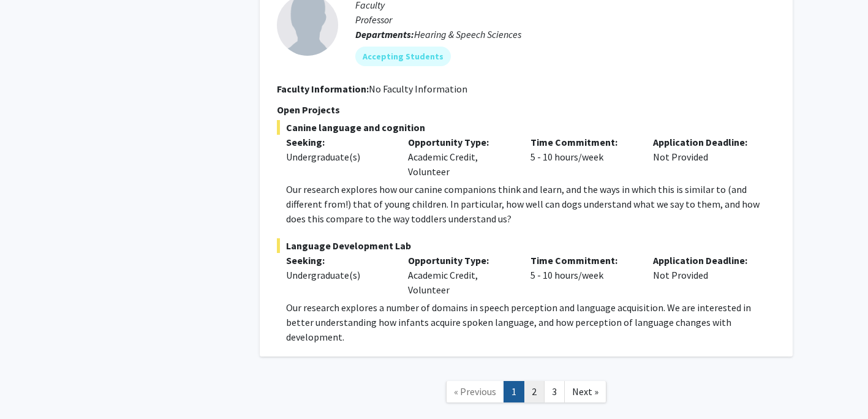 The image size is (868, 419). What do you see at coordinates (585, 392) in the screenshot?
I see `a: Next` at bounding box center [585, 392].